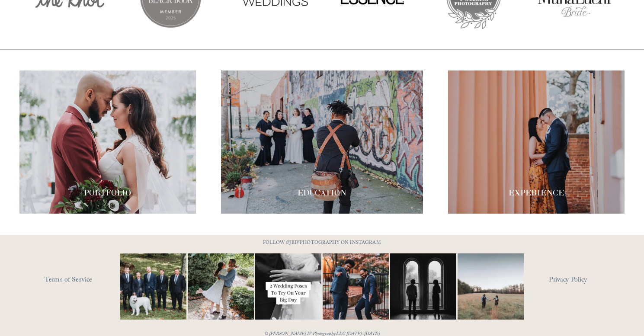  What do you see at coordinates (537, 193) in the screenshot?
I see `span: EXPERIENCE` at bounding box center [537, 193].